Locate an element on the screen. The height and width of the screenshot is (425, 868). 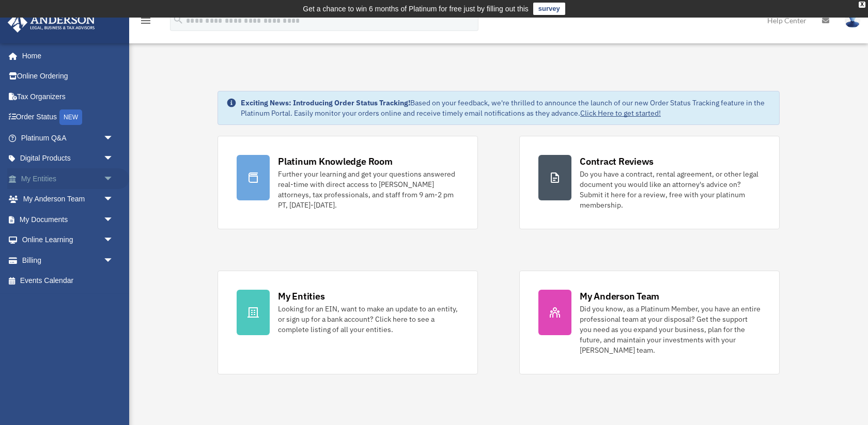
a: Click Here to get started! is located at coordinates (621, 113).